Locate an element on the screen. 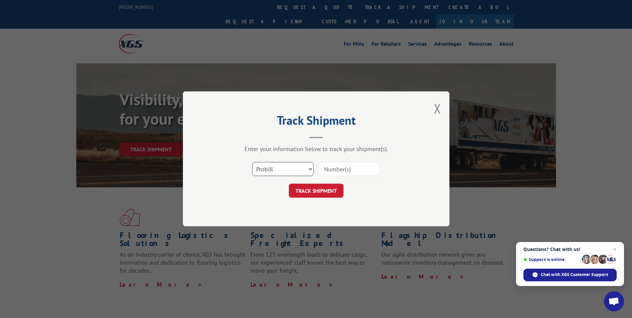  div: Enter your information below to track your shipment(s). is located at coordinates (316, 149).